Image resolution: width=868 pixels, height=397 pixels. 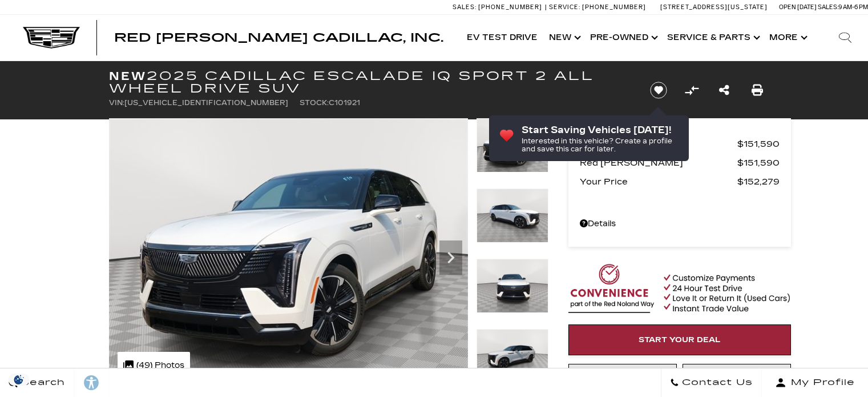 What do you see at coordinates (623, 38) in the screenshot?
I see `a: Pre-Owned` at bounding box center [623, 38].